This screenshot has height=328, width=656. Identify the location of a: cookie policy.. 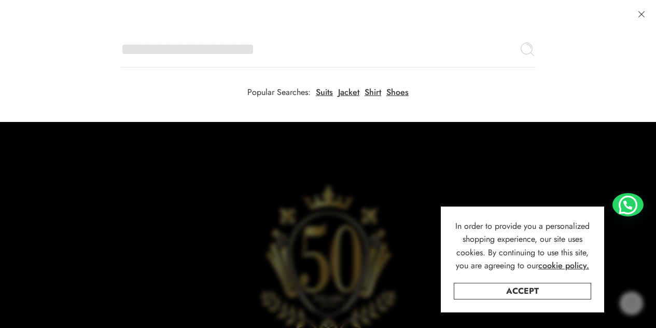
(564, 266).